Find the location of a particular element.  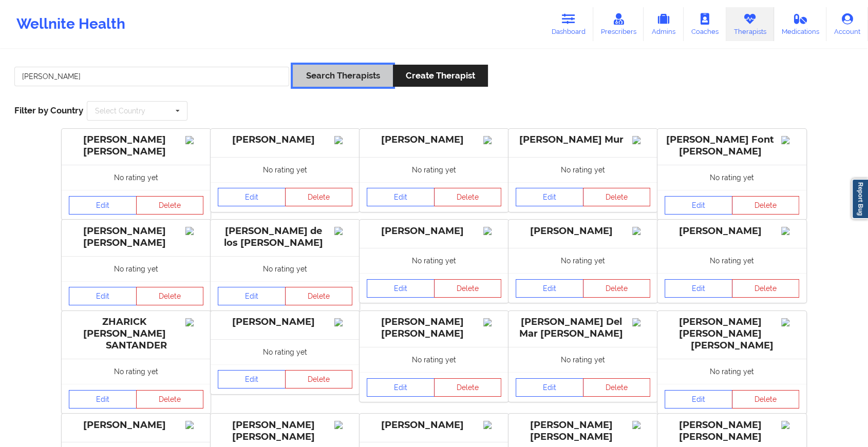

button: Create Therapist is located at coordinates (440, 75).